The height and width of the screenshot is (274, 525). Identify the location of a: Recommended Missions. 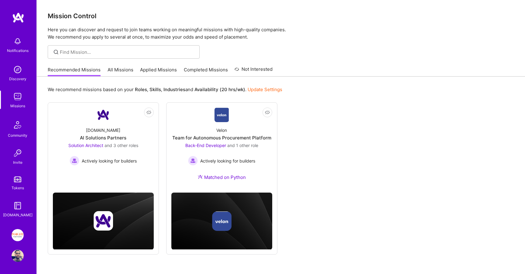
(74, 71).